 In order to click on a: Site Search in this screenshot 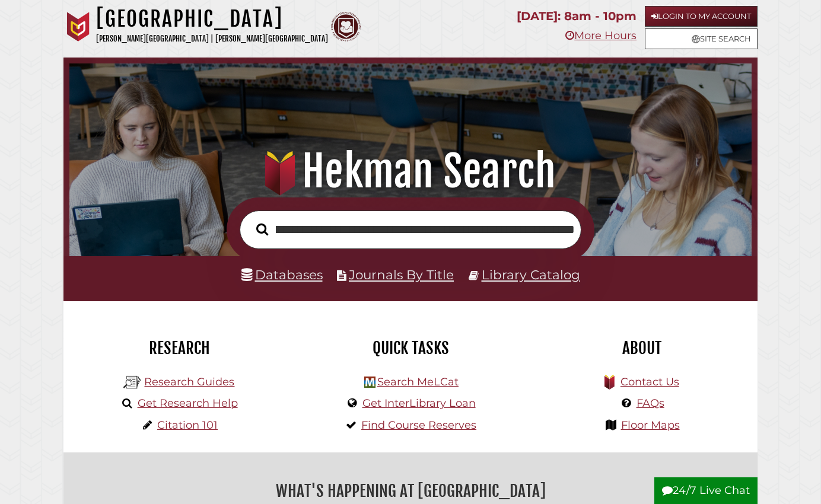, I will do `click(701, 38)`.